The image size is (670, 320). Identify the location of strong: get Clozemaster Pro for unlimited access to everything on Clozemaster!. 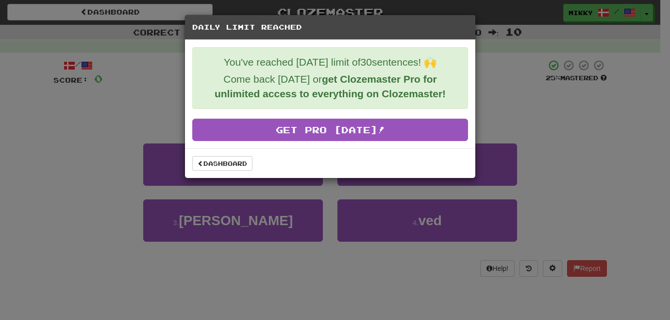
(330, 86).